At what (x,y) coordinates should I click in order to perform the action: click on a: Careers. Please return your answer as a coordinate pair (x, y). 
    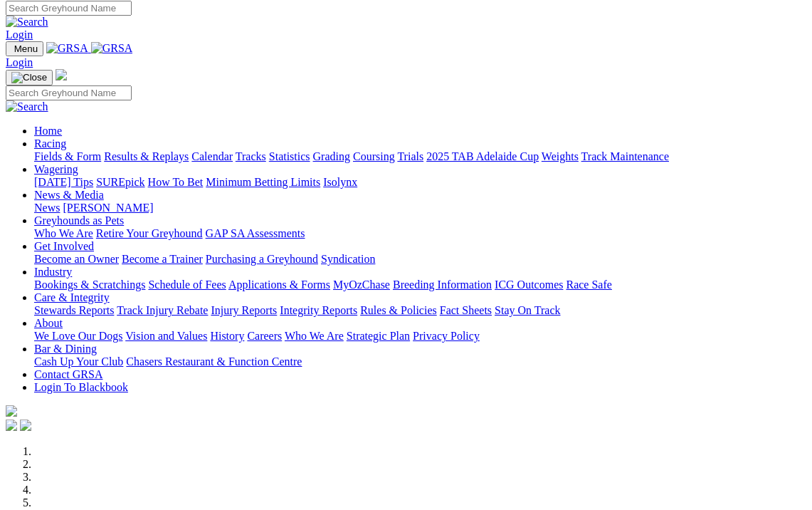
    Looking at the image, I should click on (264, 335).